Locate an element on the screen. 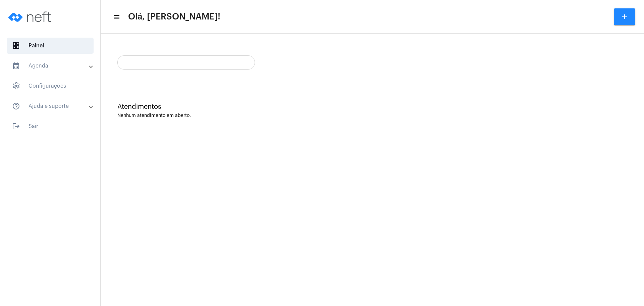 This screenshot has height=306, width=644. mat-icon: add is located at coordinates (624, 17).